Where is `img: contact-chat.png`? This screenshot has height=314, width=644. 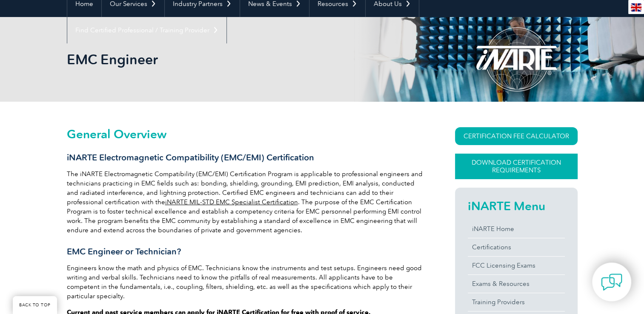 img: contact-chat.png is located at coordinates (612, 282).